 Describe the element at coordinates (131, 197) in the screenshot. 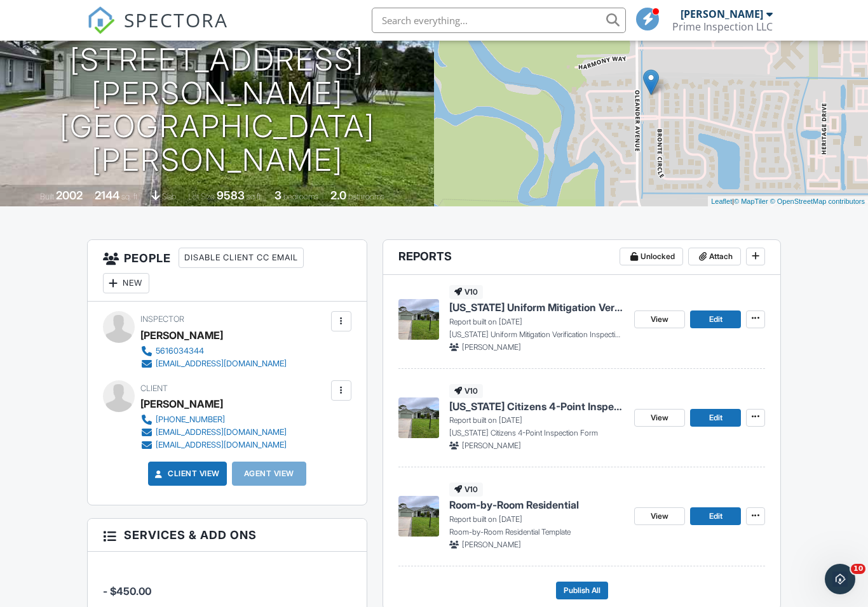

I see `span: sq. ft.` at that location.